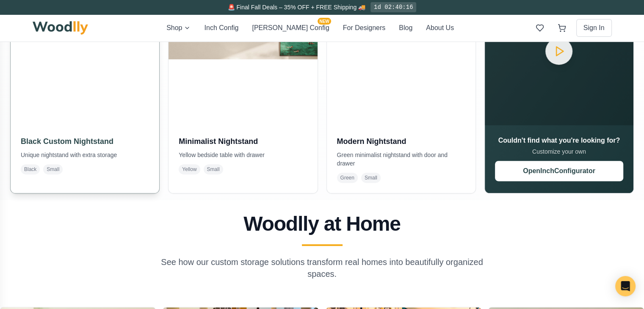 The height and width of the screenshot is (309, 644). What do you see at coordinates (594, 28) in the screenshot?
I see `button: Sign In` at bounding box center [594, 28].